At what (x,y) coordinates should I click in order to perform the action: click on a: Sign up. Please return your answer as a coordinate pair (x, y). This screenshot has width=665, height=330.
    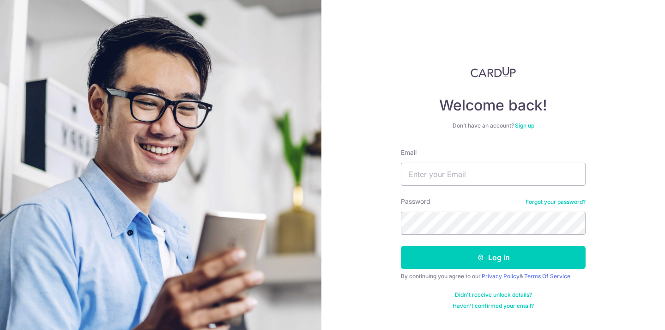
    Looking at the image, I should click on (525, 125).